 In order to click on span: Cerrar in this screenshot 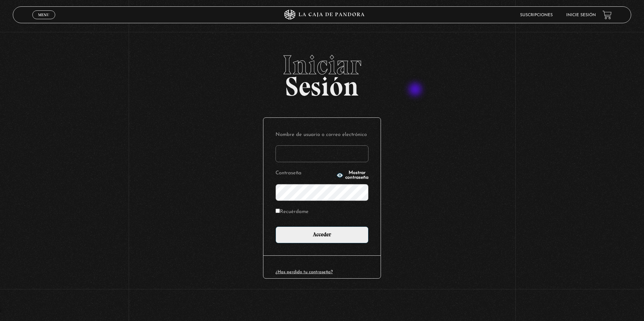, I will do `click(43, 21)`.